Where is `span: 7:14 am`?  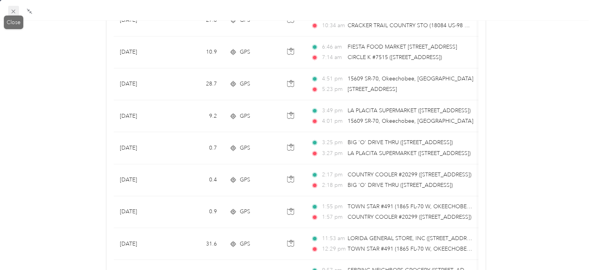
span: 7:14 am is located at coordinates (333, 57).